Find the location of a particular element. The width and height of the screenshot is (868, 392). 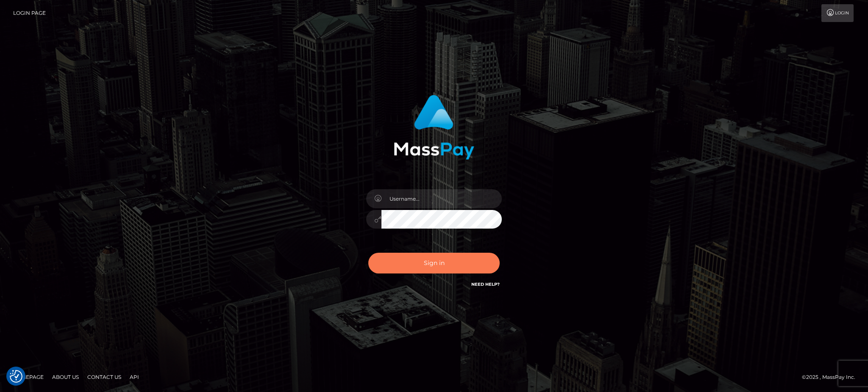

button: Sign in is located at coordinates (434, 263).